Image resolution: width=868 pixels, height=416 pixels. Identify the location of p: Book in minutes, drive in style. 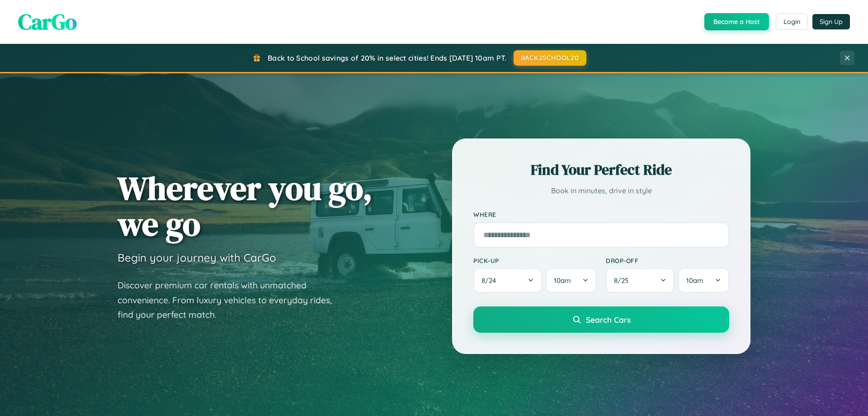
(601, 191).